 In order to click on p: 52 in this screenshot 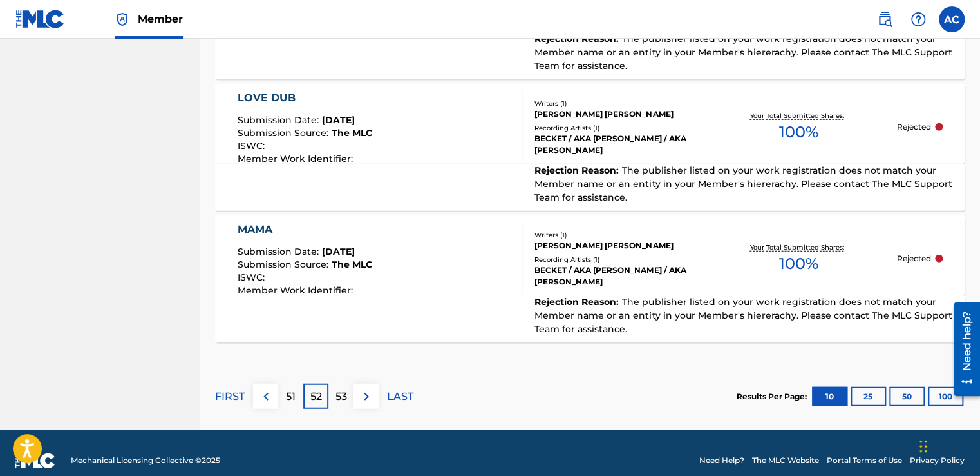, I will do `click(317, 397)`.